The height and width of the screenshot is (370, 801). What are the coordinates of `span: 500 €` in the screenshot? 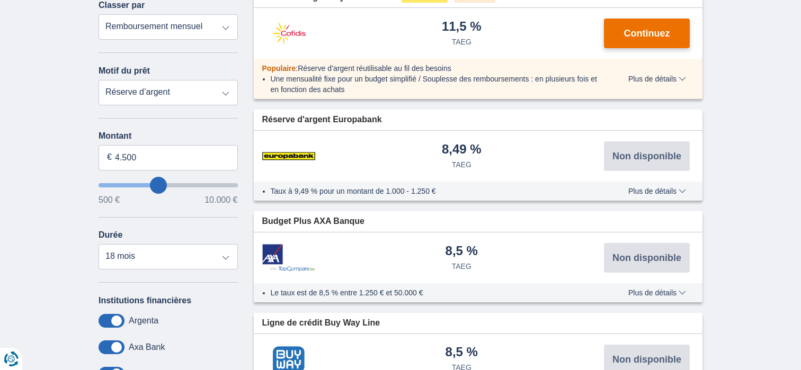 It's located at (109, 200).